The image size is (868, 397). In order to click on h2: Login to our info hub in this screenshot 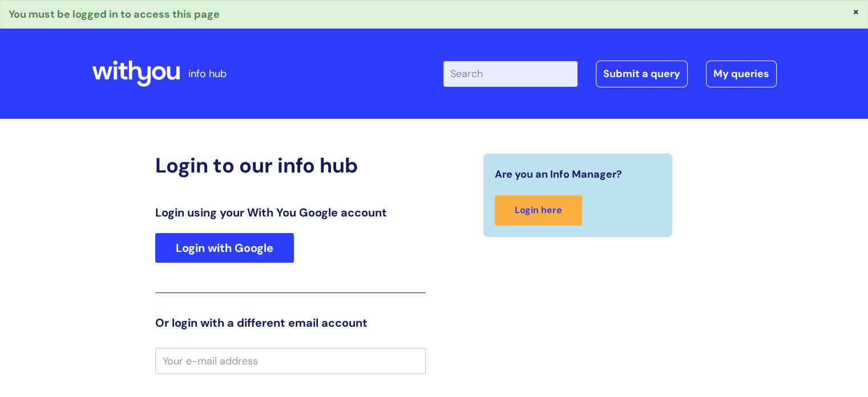, I will do `click(290, 165)`.